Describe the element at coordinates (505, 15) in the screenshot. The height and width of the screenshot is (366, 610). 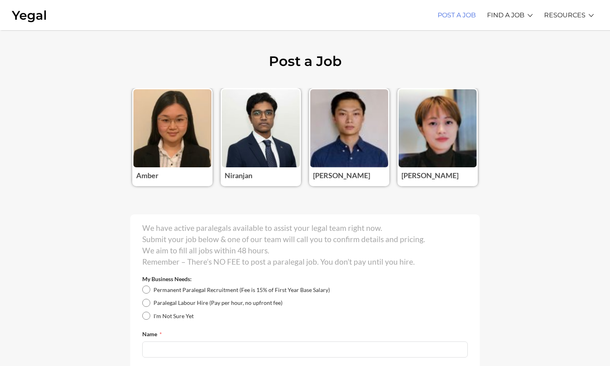
I see `a: FIND A JOB` at that location.